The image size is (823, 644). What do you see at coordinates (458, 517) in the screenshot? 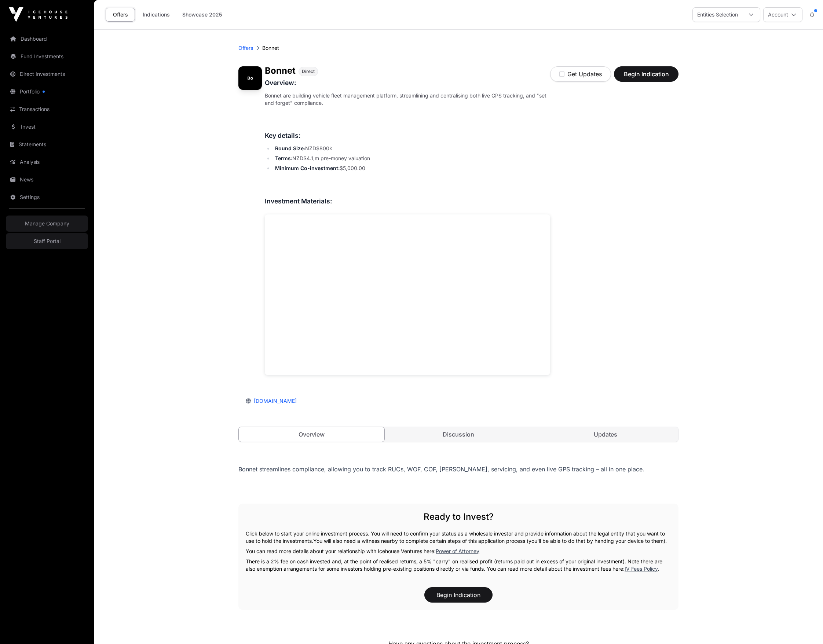
I see `h2: Ready to Invest?` at bounding box center [458, 517].